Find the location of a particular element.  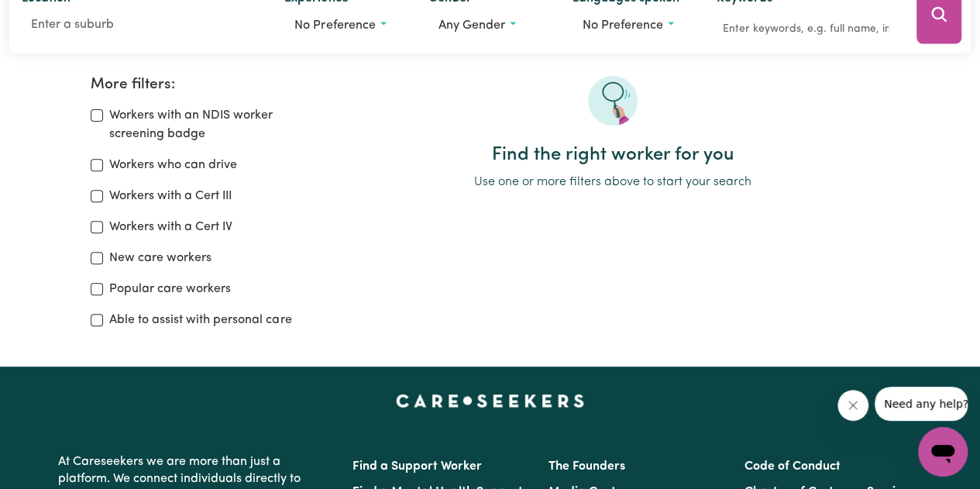

a: Careseekers home page is located at coordinates (490, 401).